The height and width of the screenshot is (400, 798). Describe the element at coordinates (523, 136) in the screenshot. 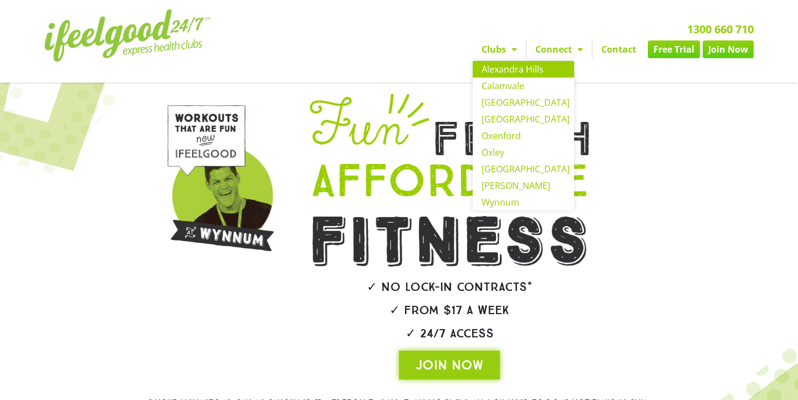

I see `ul: Clubs` at that location.